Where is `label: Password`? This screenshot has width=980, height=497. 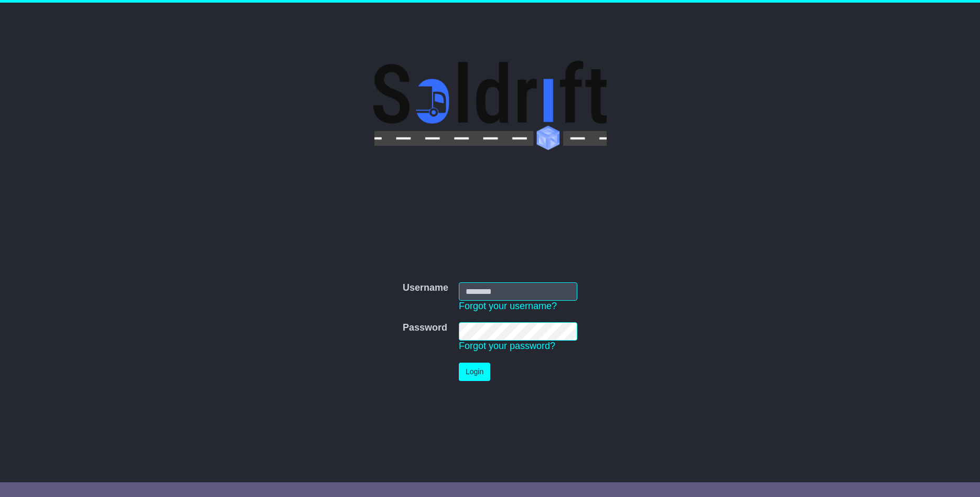 label: Password is located at coordinates (425, 328).